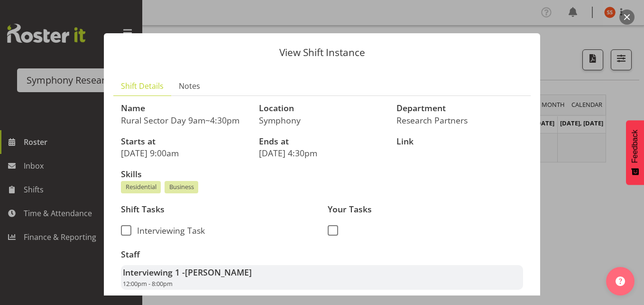 The image size is (644, 305). What do you see at coordinates (426, 209) in the screenshot?
I see `h3: Your Tasks` at bounding box center [426, 209].